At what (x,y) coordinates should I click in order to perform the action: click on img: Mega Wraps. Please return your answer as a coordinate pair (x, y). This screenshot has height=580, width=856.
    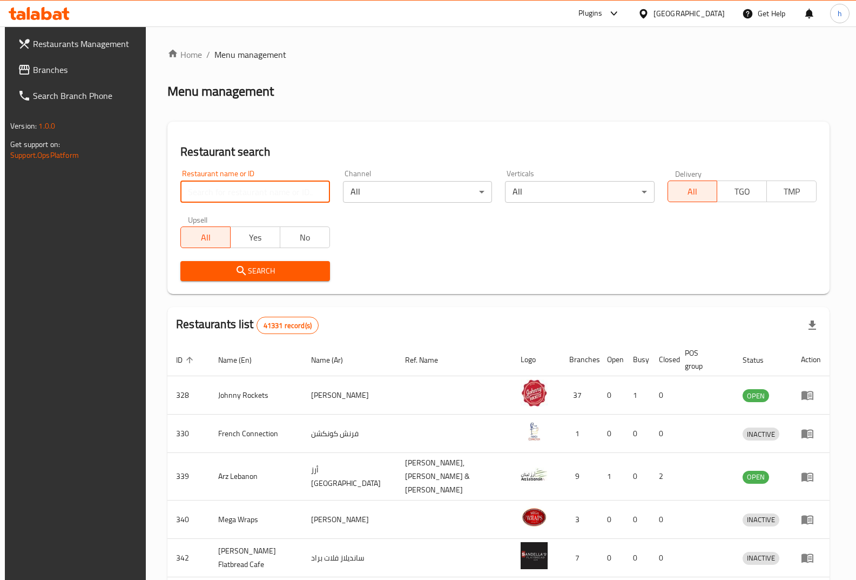
    Looking at the image, I should click on (534, 517).